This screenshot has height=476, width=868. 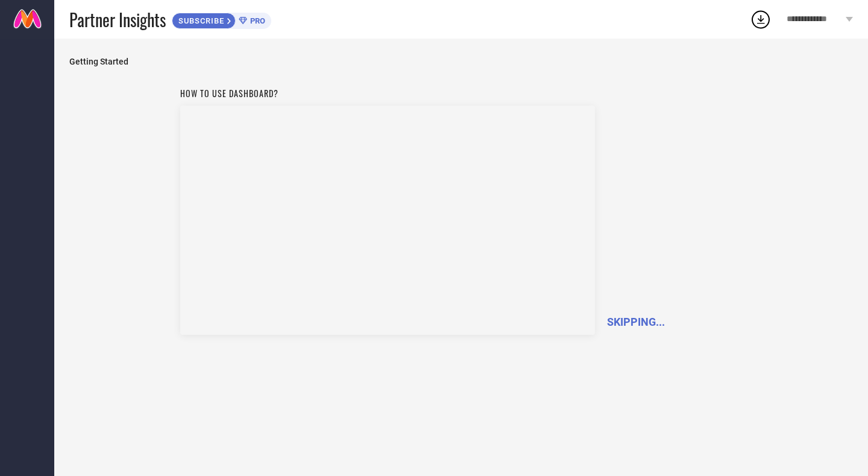 I want to click on h1: How to use dashboard?, so click(x=388, y=93).